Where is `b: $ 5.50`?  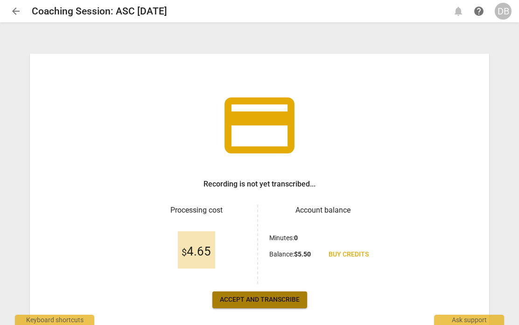 b: $ 5.50 is located at coordinates (303, 254).